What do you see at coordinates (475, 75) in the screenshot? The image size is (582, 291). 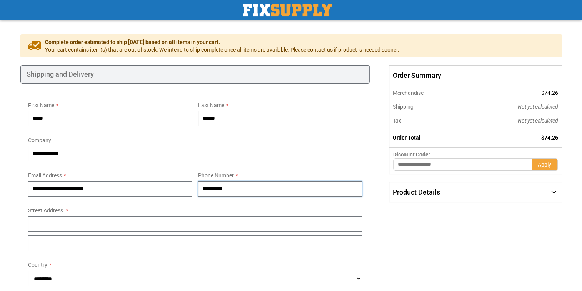 I see `span: Order Summary` at bounding box center [475, 75].